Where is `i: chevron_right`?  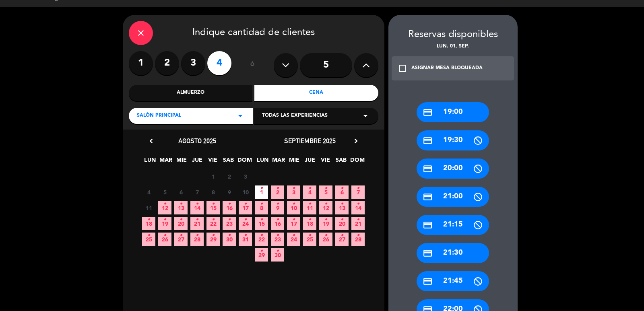 i: chevron_right is located at coordinates (356, 141).